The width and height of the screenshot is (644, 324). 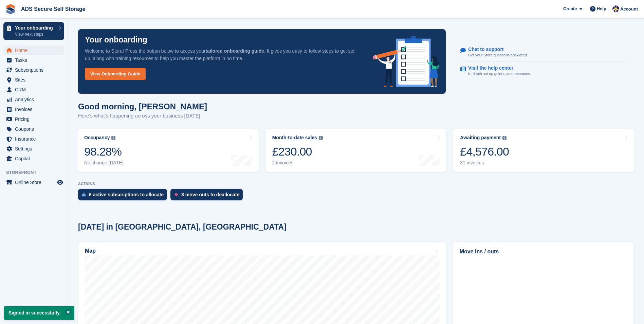 What do you see at coordinates (97, 138) in the screenshot?
I see `div: Occupancy` at bounding box center [97, 138].